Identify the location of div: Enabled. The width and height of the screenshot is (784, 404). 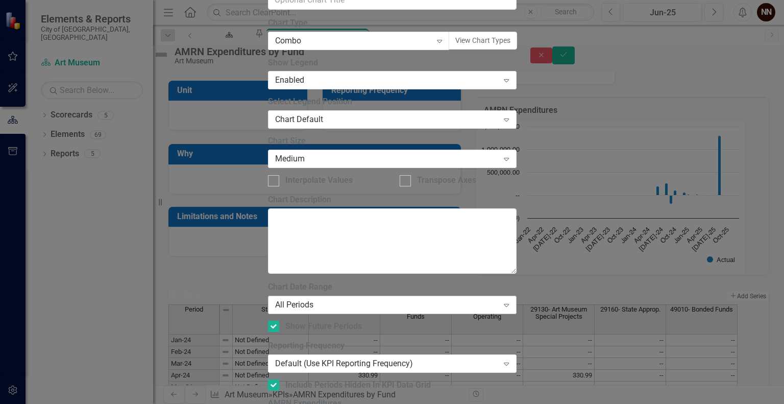
(387, 80).